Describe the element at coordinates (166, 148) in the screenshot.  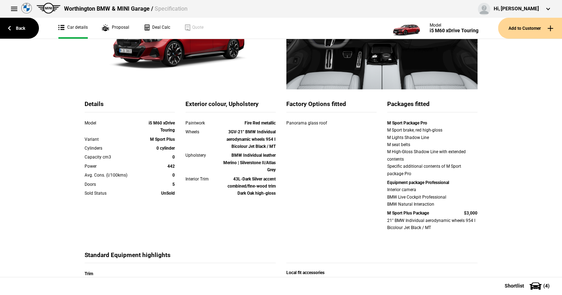
I see `strong: 0 cylinder` at that location.